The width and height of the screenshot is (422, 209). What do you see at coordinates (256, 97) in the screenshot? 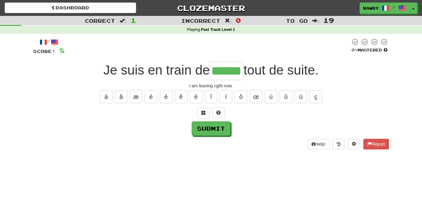
I see `button: œ` at bounding box center [256, 97].